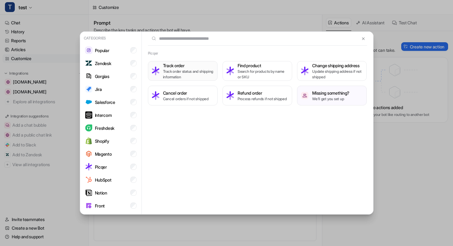 The height and width of the screenshot is (246, 453). I want to click on button: Cancel orderCancel orderCancel orders if not shipped, so click(183, 96).